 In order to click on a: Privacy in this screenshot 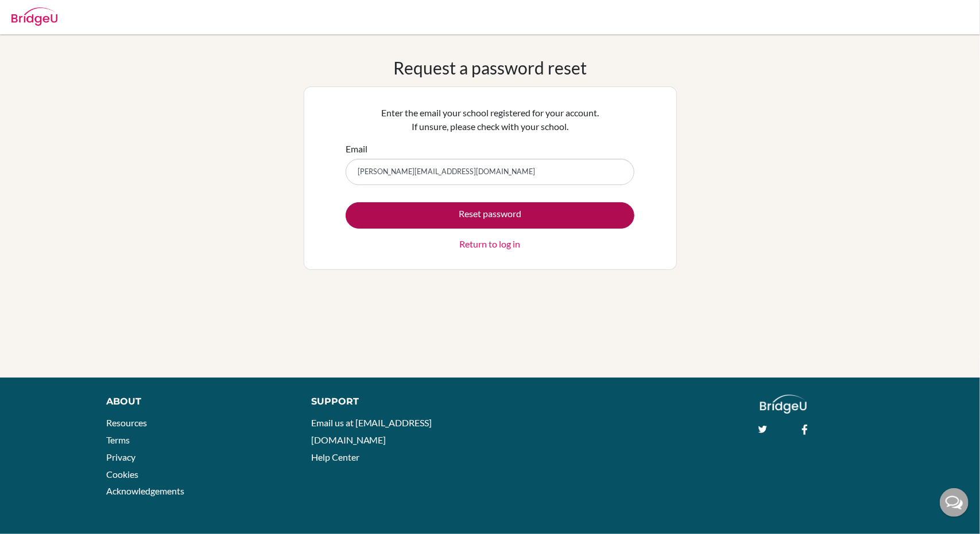, I will do `click(120, 457)`.